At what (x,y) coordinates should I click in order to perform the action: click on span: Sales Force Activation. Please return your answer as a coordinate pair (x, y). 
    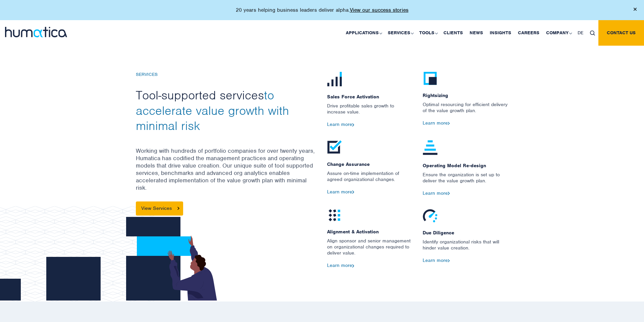
    Looking at the image, I should click on (369, 95).